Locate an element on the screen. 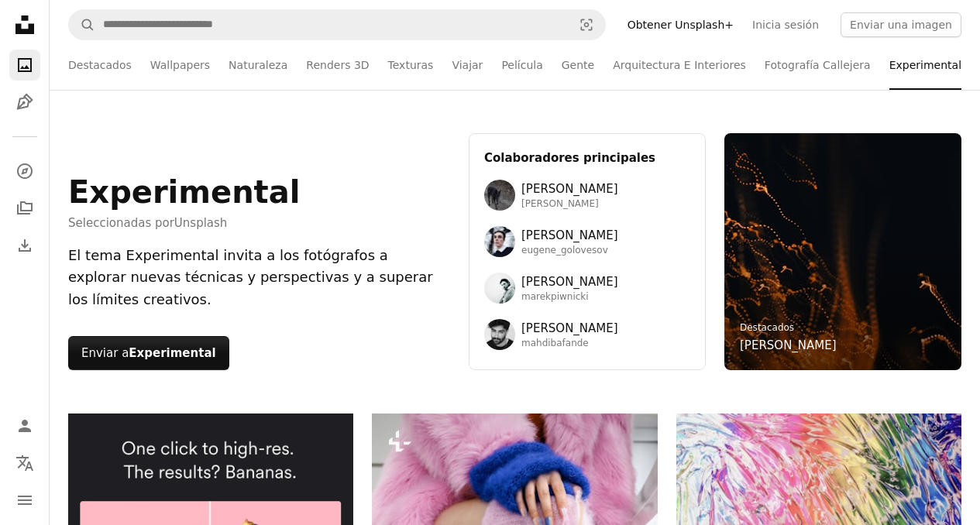  button: Enviar una imagen is located at coordinates (901, 24).